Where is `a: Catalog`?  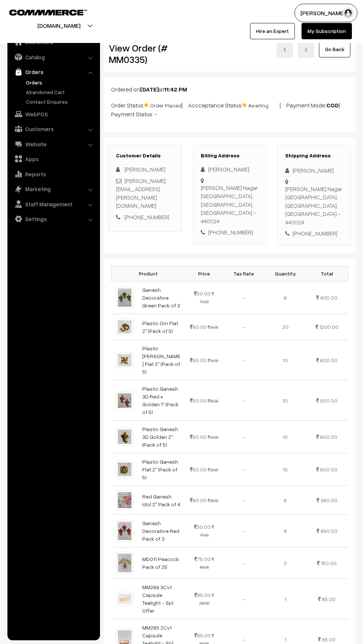
a: Catalog is located at coordinates (53, 57).